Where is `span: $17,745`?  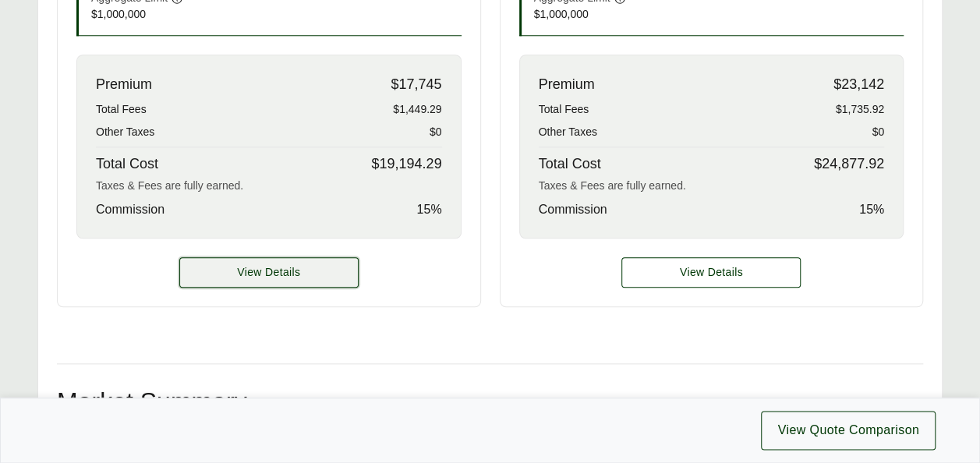
span: $17,745 is located at coordinates (416, 84).